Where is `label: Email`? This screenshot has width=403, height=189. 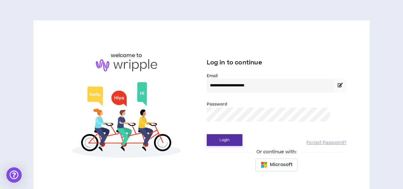 label: Email is located at coordinates (277, 76).